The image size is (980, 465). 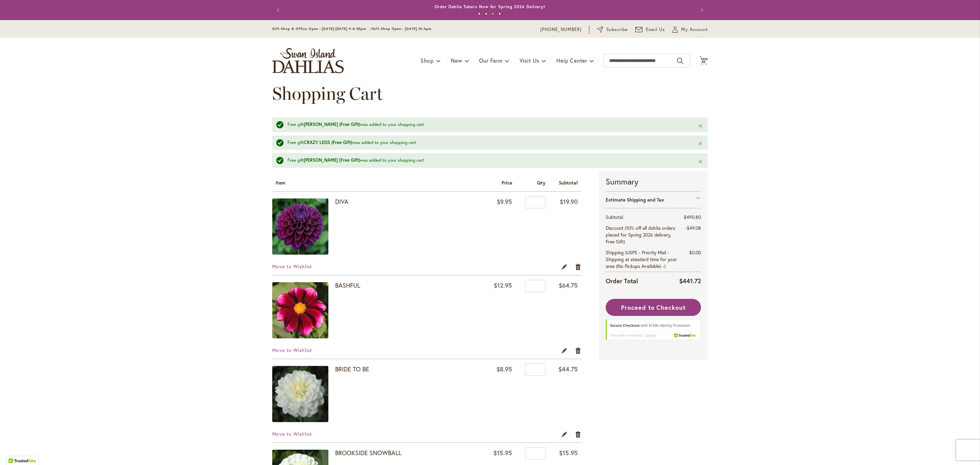 What do you see at coordinates (492, 14) in the screenshot?
I see `button: 3 of 4` at bounding box center [492, 14].